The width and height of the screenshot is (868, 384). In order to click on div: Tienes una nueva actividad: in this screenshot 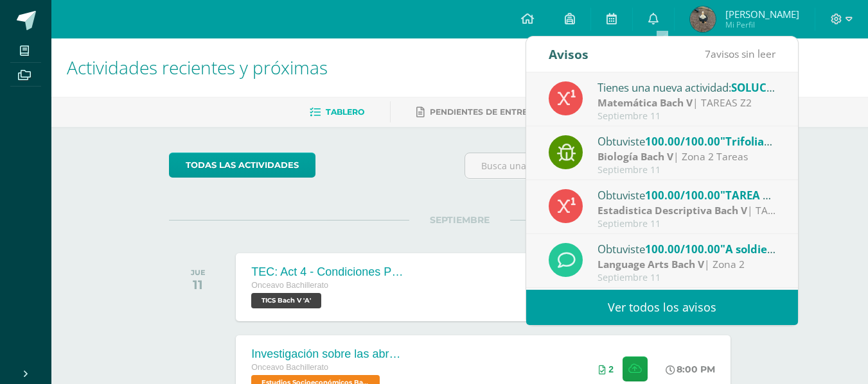, I will do `click(686, 88)`.